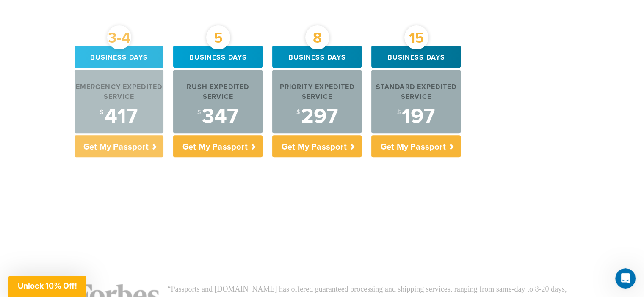 This screenshot has height=297, width=644. What do you see at coordinates (218, 37) in the screenshot?
I see `div: 5` at bounding box center [218, 37].